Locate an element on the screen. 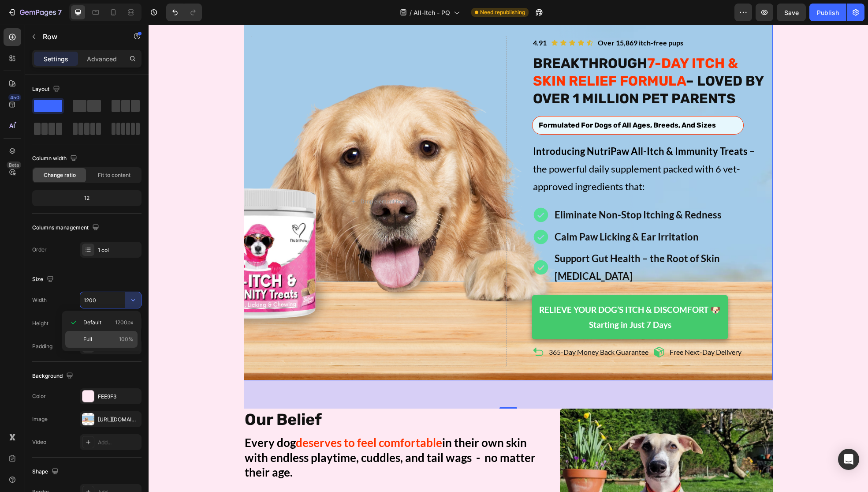 Image resolution: width=868 pixels, height=492 pixels. div: Video is located at coordinates (39, 442).